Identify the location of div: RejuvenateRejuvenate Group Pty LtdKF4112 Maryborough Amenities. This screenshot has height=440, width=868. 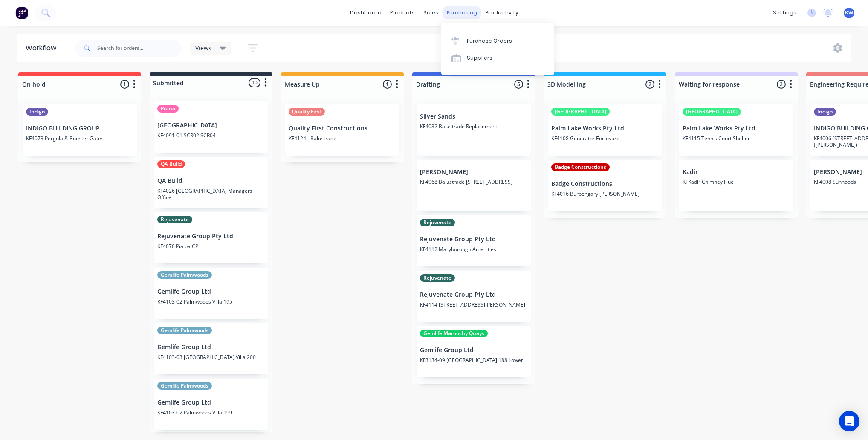
(474, 241).